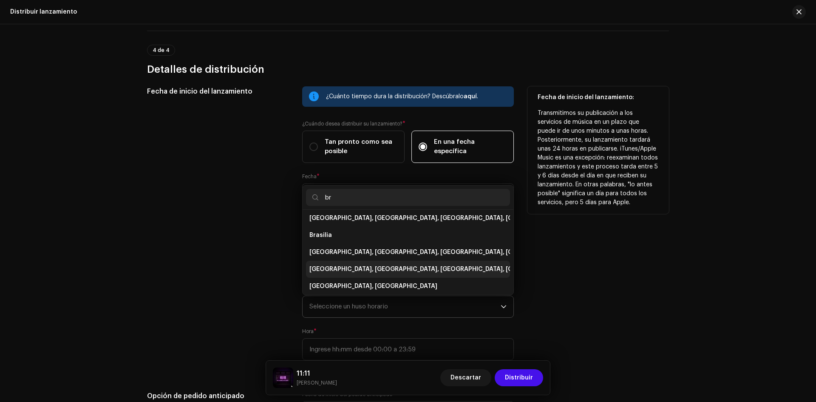 The width and height of the screenshot is (816, 402). I want to click on button: Descartar, so click(466, 377).